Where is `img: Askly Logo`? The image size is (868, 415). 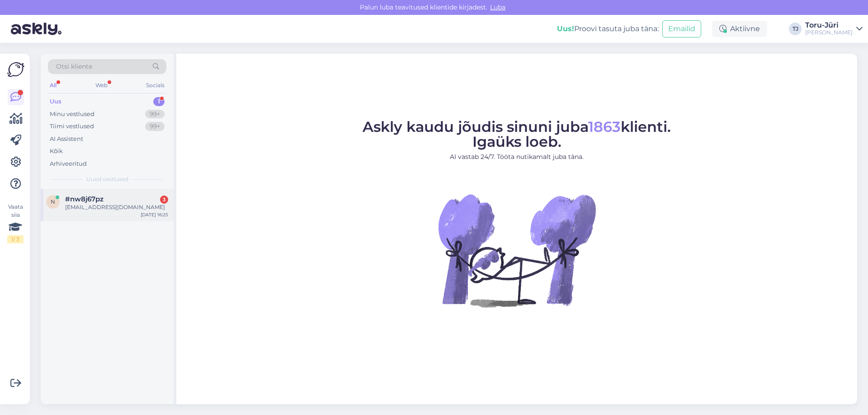
img: Askly Logo is located at coordinates (16, 69).